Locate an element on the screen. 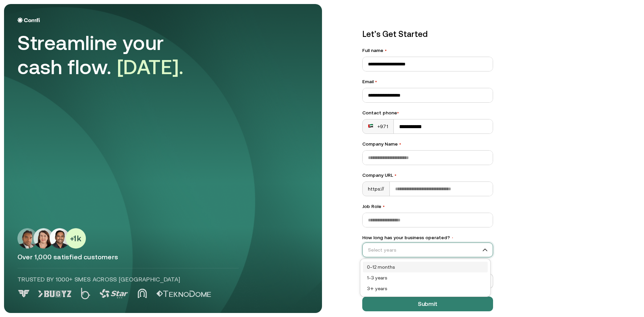  div: 1–3 years is located at coordinates (426, 278).